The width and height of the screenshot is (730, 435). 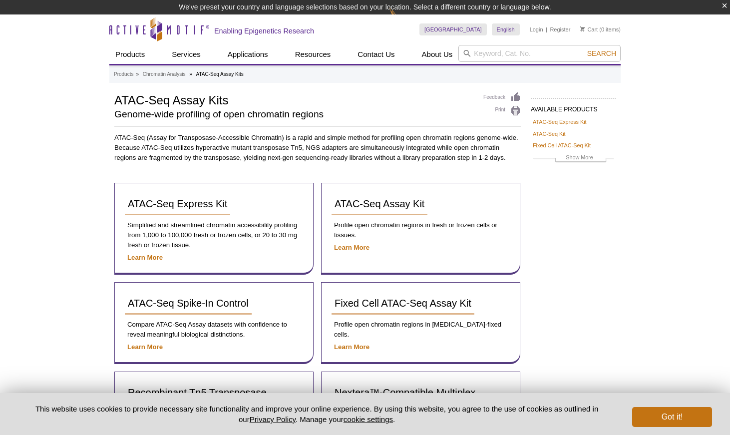 What do you see at coordinates (506, 29) in the screenshot?
I see `a: English` at bounding box center [506, 29].